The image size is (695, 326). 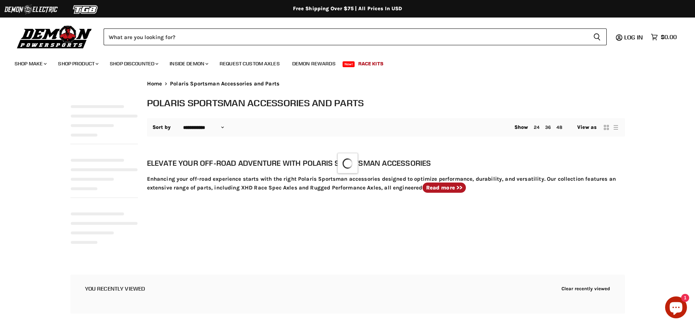 What do you see at coordinates (342, 62) in the screenshot?
I see `ul: Main menu` at bounding box center [342, 62].